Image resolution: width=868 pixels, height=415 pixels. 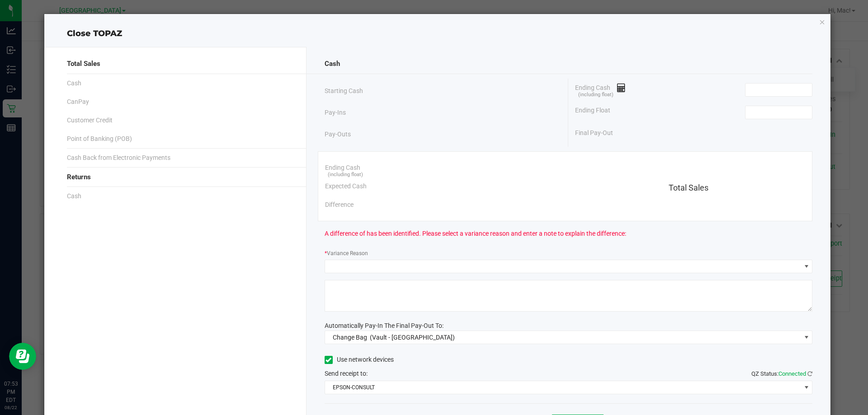 I want to click on div: Returns, so click(x=177, y=177).